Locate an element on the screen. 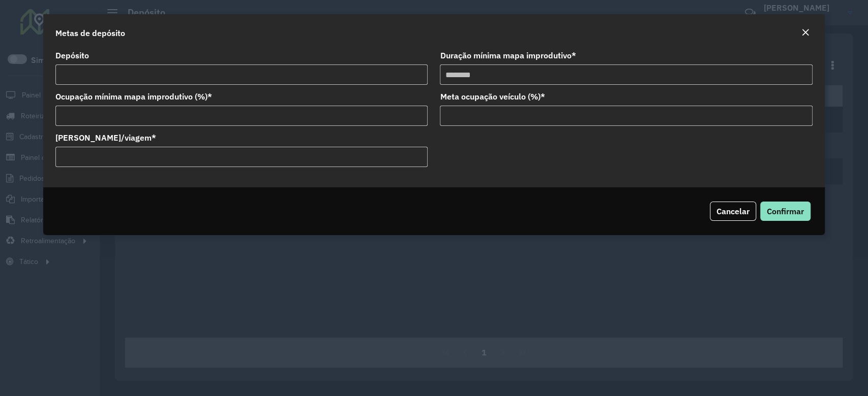 This screenshot has width=868, height=396. button: Confirmar is located at coordinates (786, 211).